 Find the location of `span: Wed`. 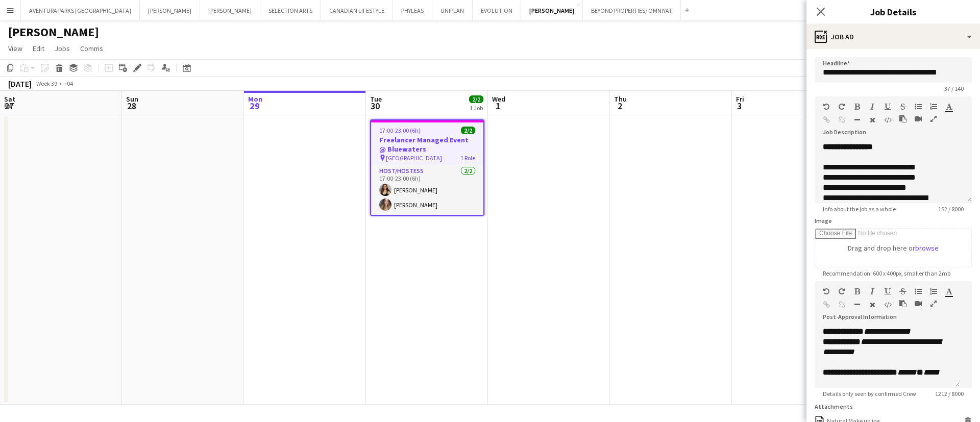

span: Wed is located at coordinates (498, 99).